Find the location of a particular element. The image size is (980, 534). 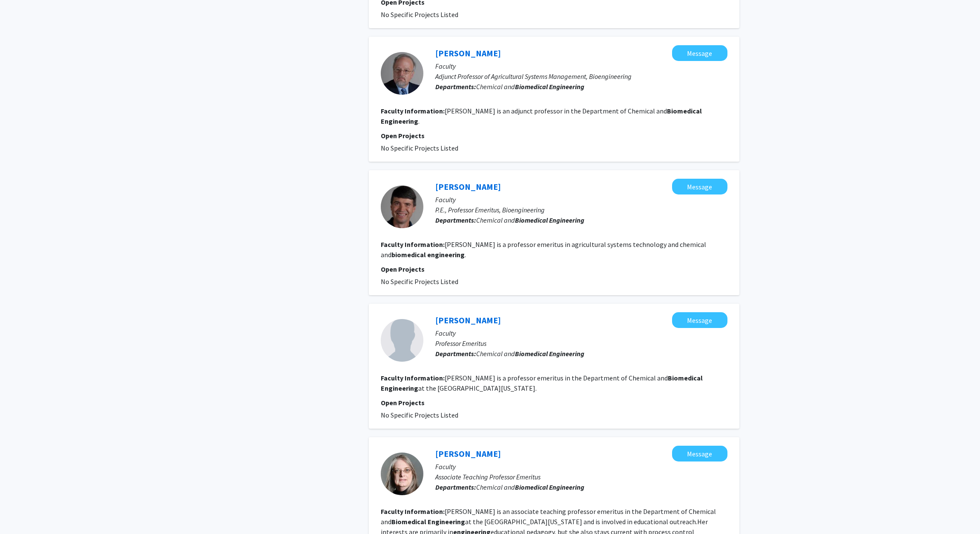

button: Message Kenneth Sudduth is located at coordinates (700, 53).